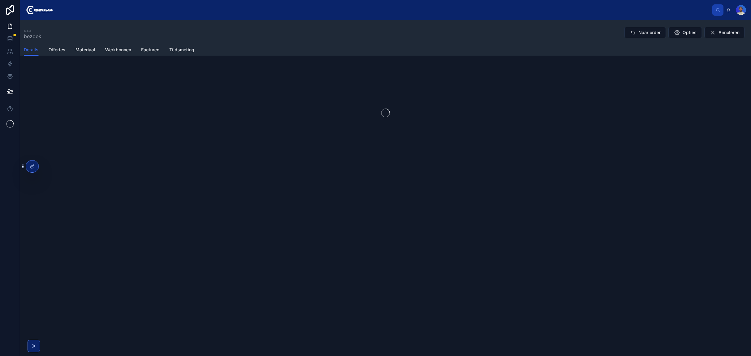 The image size is (751, 356). I want to click on a: Tijdsmeting, so click(182, 50).